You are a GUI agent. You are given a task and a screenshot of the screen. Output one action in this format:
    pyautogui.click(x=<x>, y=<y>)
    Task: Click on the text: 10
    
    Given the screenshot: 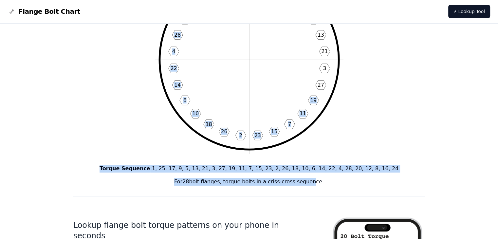 What is the action you would take?
    pyautogui.click(x=195, y=113)
    